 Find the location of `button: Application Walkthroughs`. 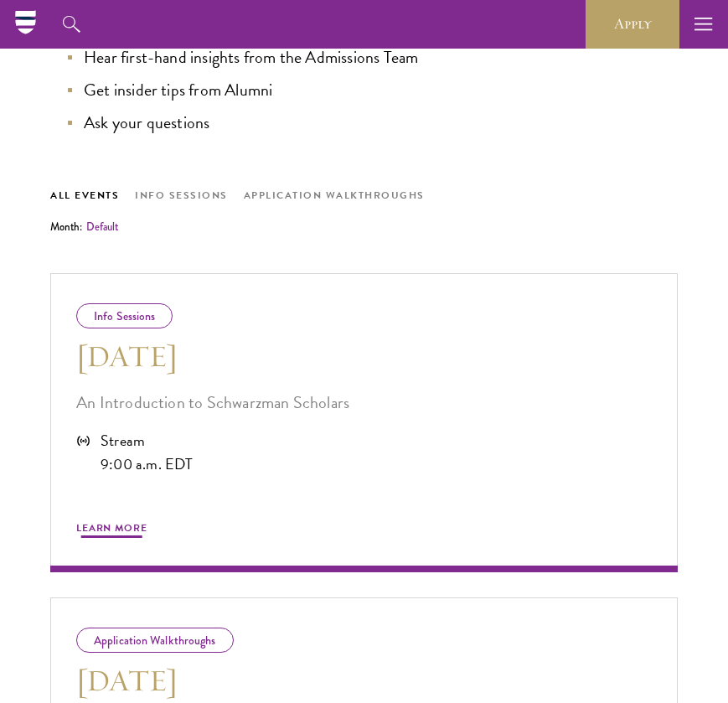

button: Application Walkthroughs is located at coordinates (334, 196).